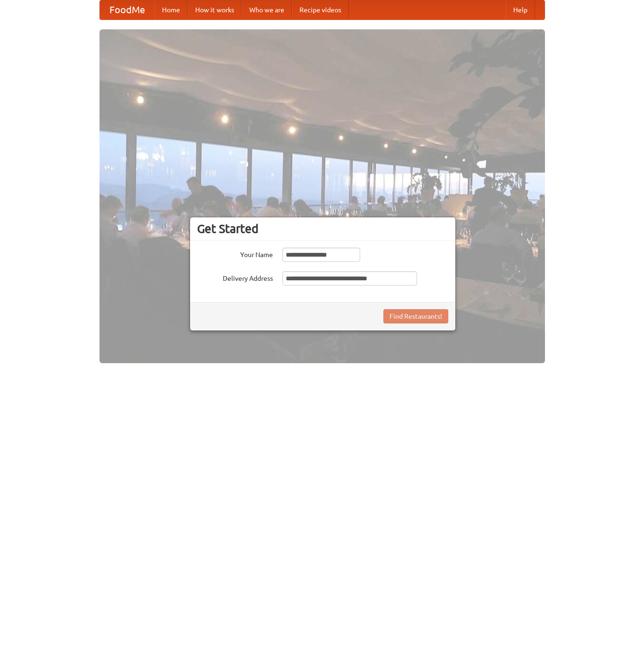 This screenshot has height=670, width=644. Describe the element at coordinates (127, 10) in the screenshot. I see `a: FoodMe` at that location.